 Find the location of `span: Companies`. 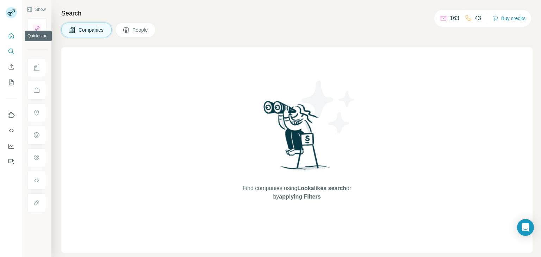

span: Companies is located at coordinates (91, 30).